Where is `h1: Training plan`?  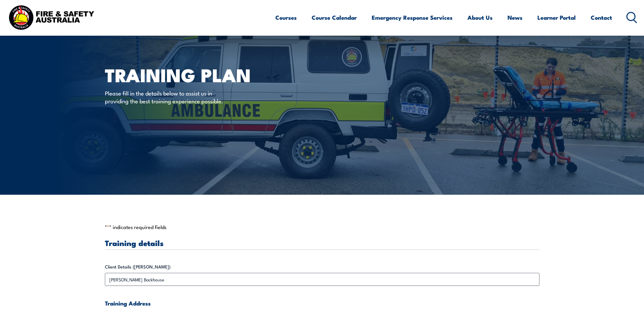
h1: Training plan is located at coordinates (189, 75).